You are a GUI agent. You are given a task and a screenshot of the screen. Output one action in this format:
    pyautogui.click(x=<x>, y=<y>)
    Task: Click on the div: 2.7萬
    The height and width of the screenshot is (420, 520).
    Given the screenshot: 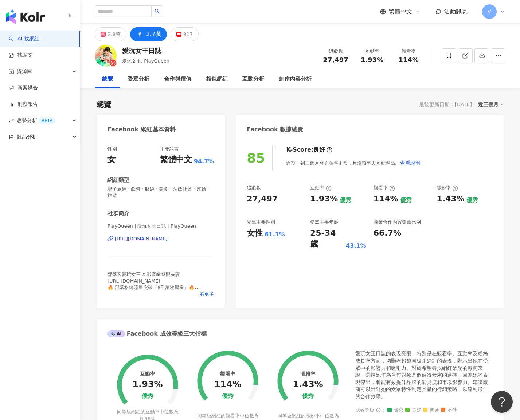 What is the action you would take?
    pyautogui.click(x=154, y=34)
    